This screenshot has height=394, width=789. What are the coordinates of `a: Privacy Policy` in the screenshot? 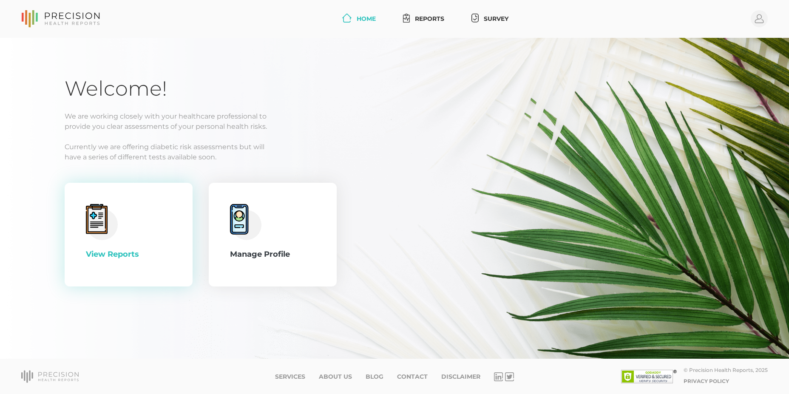 It's located at (707, 381).